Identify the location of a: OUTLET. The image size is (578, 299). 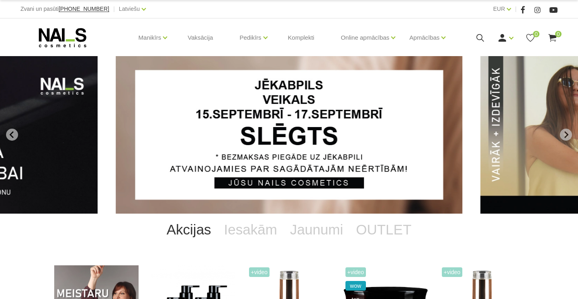
(383, 230).